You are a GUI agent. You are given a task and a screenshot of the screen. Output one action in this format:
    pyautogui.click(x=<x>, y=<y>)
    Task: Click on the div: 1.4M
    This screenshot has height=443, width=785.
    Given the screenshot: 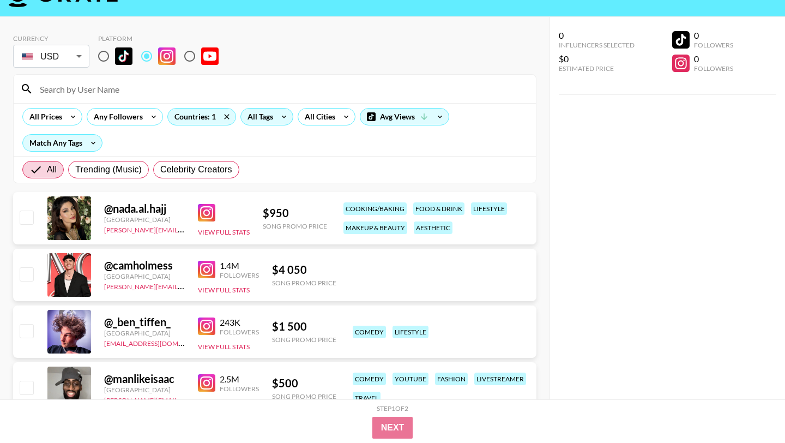 What is the action you would take?
    pyautogui.click(x=239, y=266)
    